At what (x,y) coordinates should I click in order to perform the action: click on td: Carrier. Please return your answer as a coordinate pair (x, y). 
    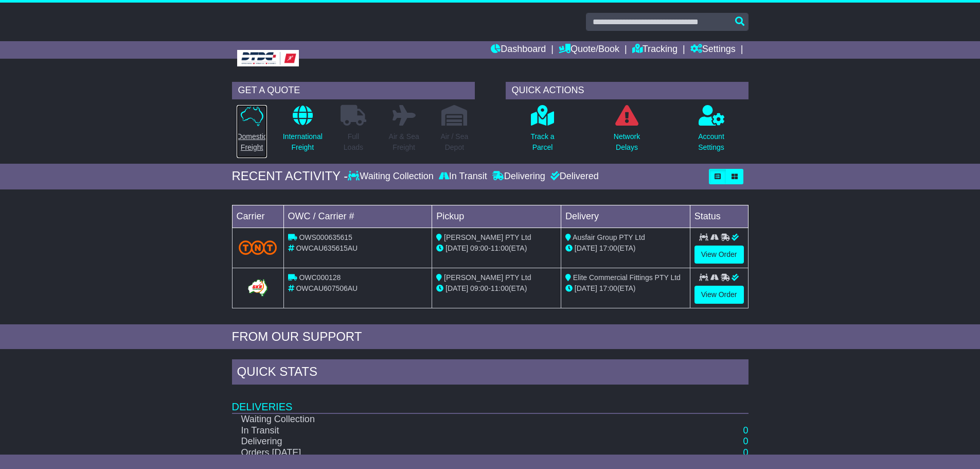
    Looking at the image, I should click on (258, 216).